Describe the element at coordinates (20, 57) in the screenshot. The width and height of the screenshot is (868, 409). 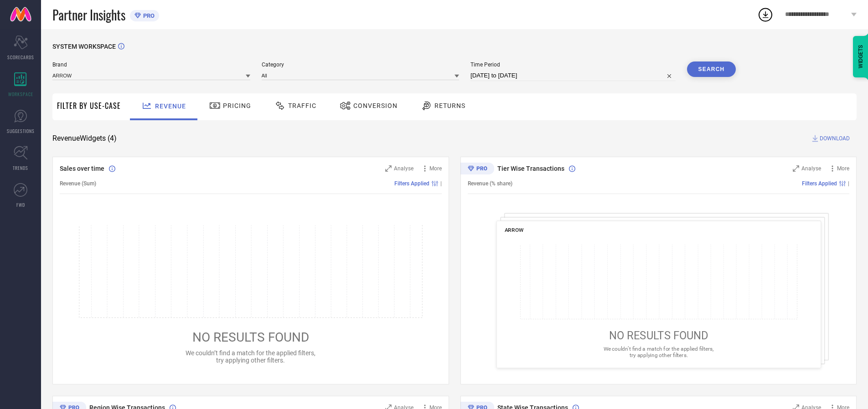
I see `span: SCORECARDS` at that location.